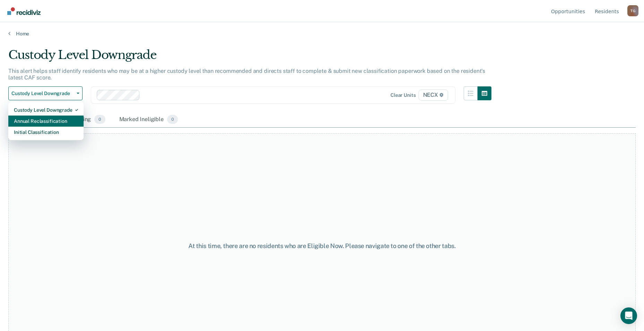  What do you see at coordinates (433, 95) in the screenshot?
I see `span: NECX` at bounding box center [433, 95].